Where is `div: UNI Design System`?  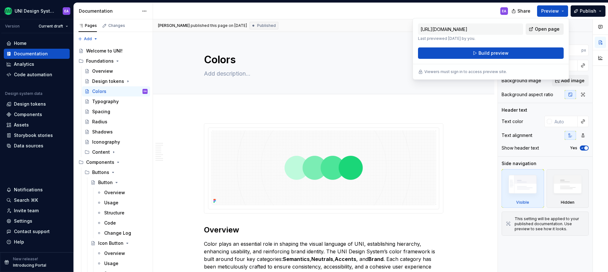 div: UNI Design System is located at coordinates (35, 11).